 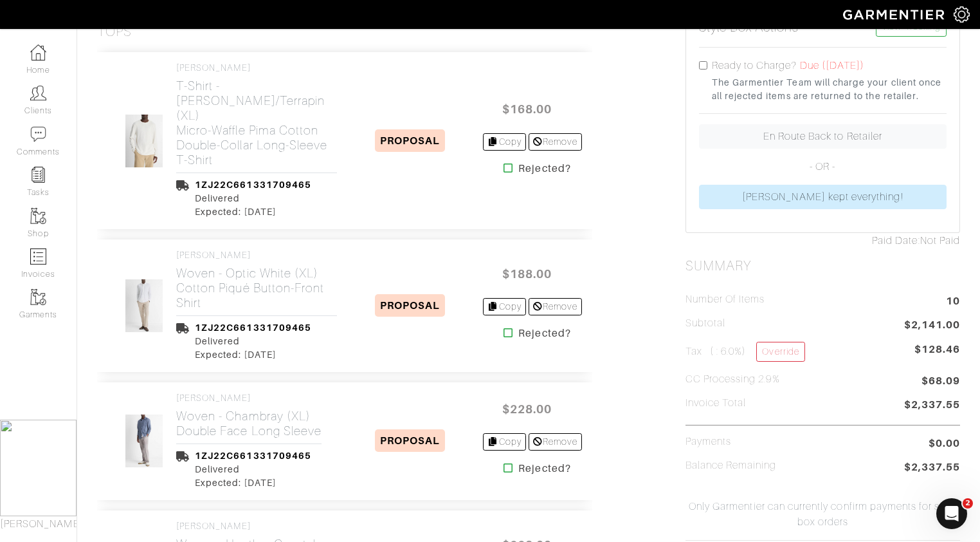 I want to click on span: $2,141.00, so click(x=932, y=326).